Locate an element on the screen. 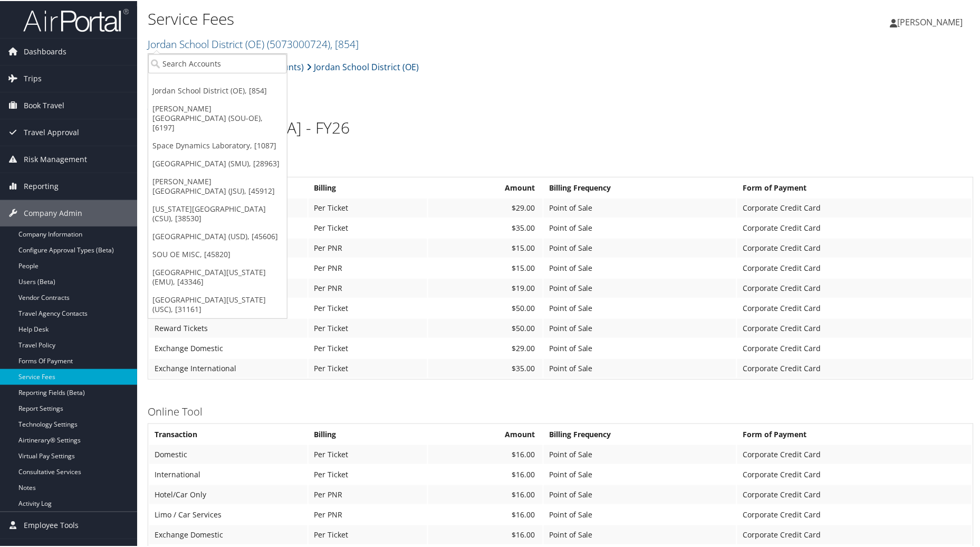 Image resolution: width=980 pixels, height=547 pixels. h3: Online Tool is located at coordinates (561, 411).